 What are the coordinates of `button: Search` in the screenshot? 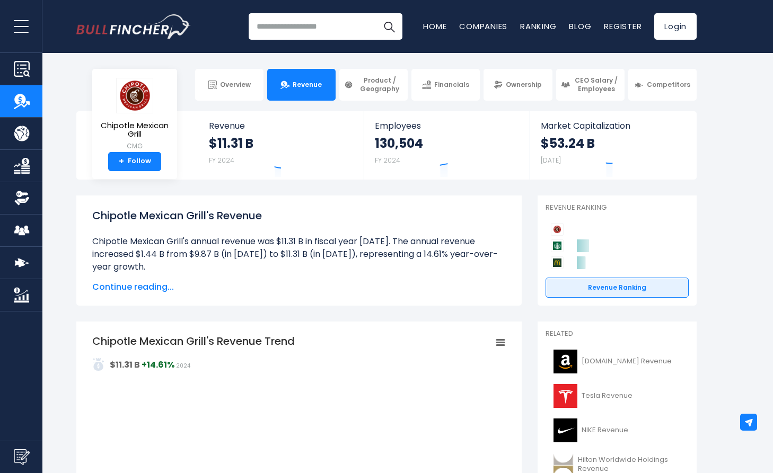 It's located at (389, 27).